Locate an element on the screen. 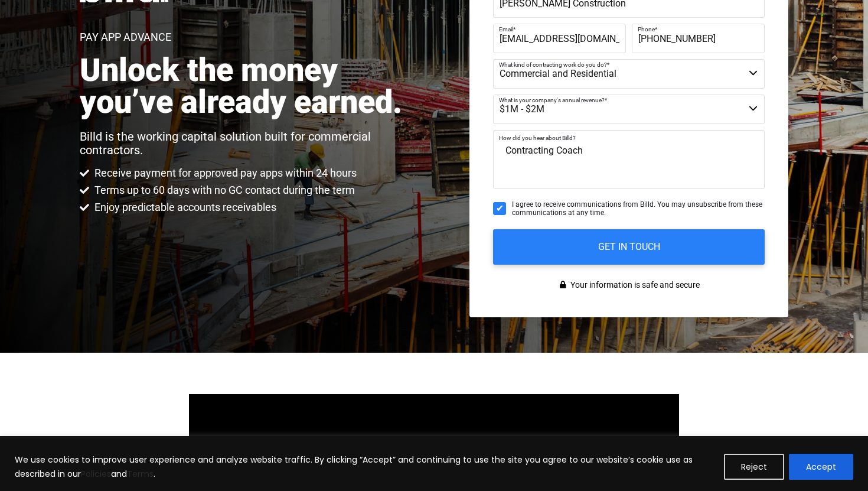 This screenshot has width=868, height=491. h1: Pay App Advance is located at coordinates (125, 37).